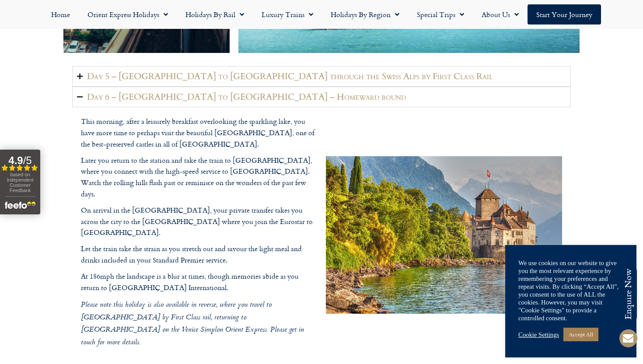 The image size is (643, 364). I want to click on a: Home, so click(61, 14).